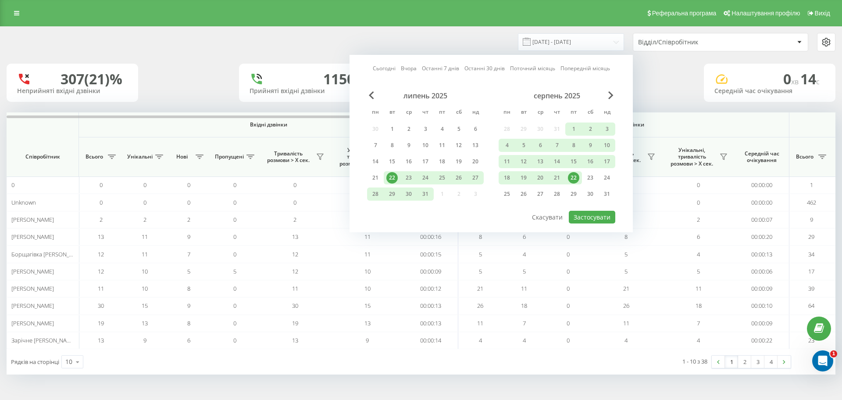 This screenshot has height=400, width=842. I want to click on div: Неприйняті вхідні дзвінки, so click(72, 91).